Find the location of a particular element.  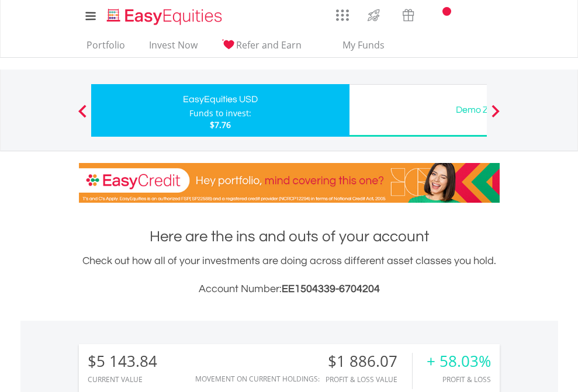

div: + 58.03% is located at coordinates (458, 361).